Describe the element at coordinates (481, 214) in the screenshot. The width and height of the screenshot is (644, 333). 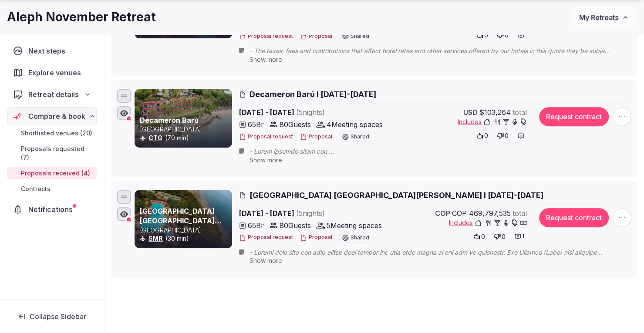
I see `span: COP 469,797,535` at that location.